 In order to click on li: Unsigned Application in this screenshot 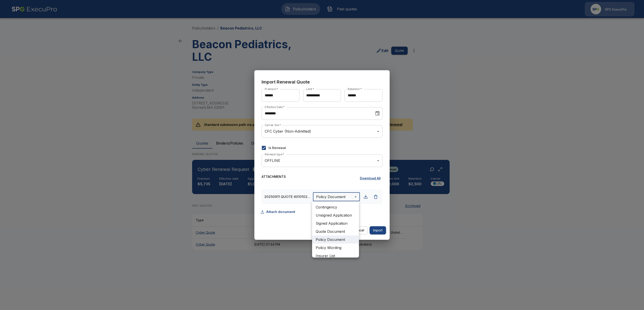, I will do `click(335, 215)`.